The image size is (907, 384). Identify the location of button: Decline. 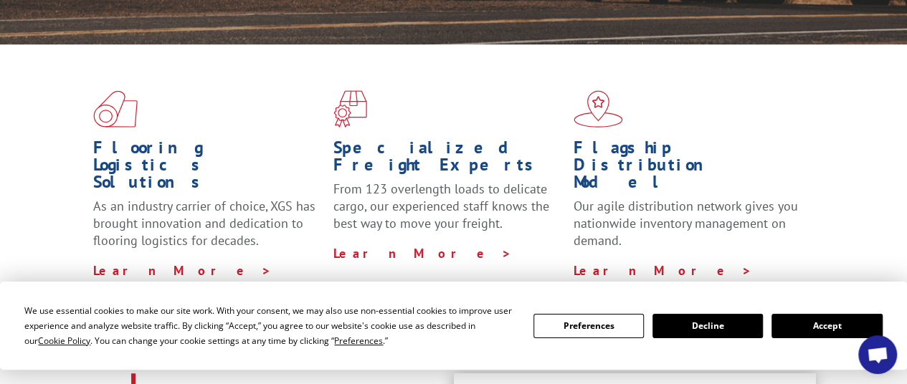
(708, 326).